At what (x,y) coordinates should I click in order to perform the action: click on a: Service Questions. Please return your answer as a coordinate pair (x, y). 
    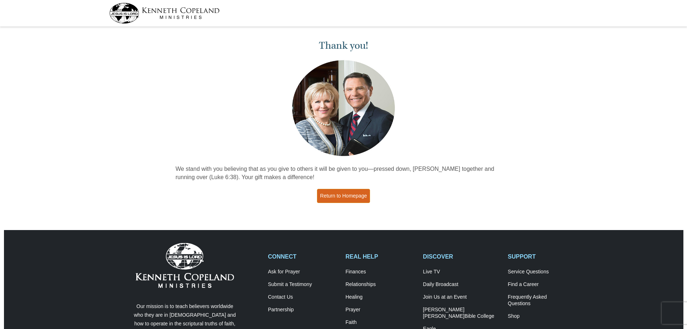
    Looking at the image, I should click on (543, 272).